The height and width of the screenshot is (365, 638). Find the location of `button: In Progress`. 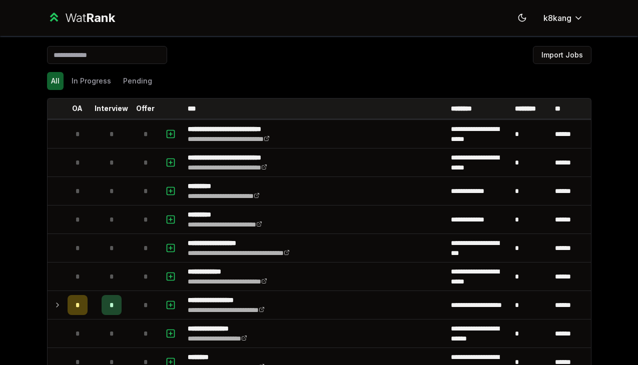

button: In Progress is located at coordinates (91, 81).